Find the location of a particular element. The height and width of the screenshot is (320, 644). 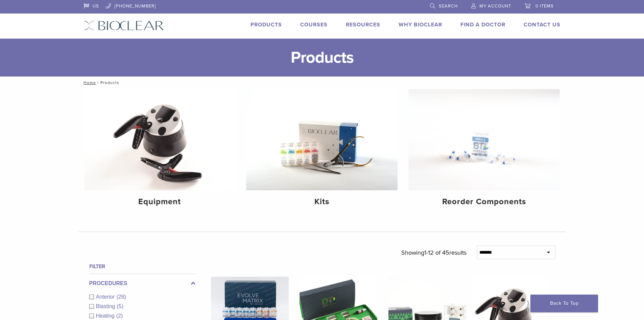

a: Courses is located at coordinates (314, 25).